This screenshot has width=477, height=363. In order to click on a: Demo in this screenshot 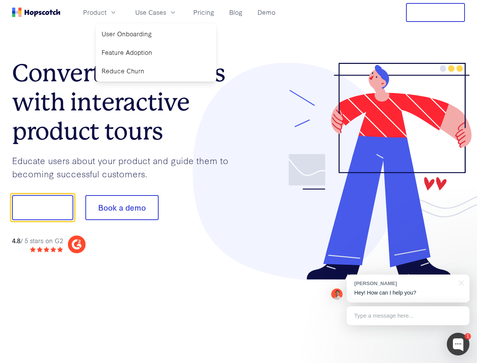, I will do `click(266, 12)`.